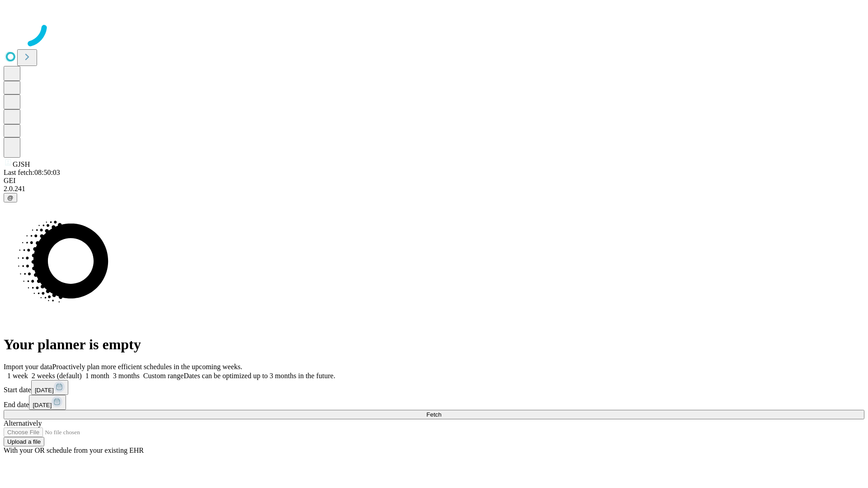 The width and height of the screenshot is (868, 488). Describe the element at coordinates (56, 375) in the screenshot. I see `span: 2 weeks (default)` at that location.